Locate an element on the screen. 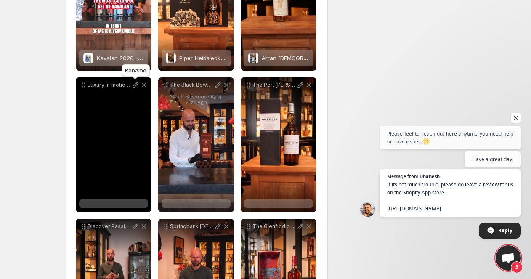 This screenshot has height=279, width=531. span: Message from is located at coordinates (403, 176).